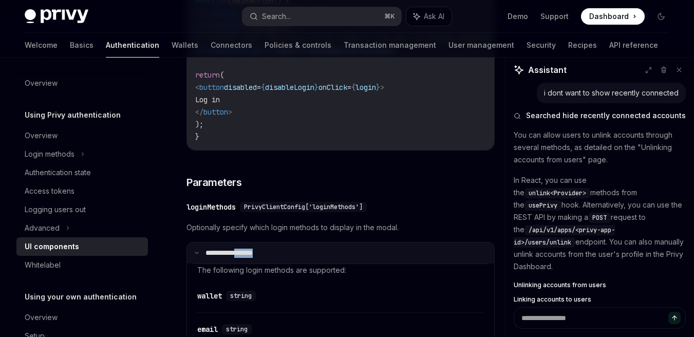  What do you see at coordinates (209, 296) in the screenshot?
I see `div: wallet` at bounding box center [209, 296].